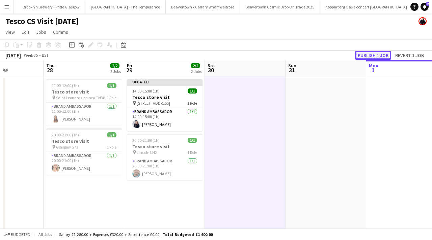 The image size is (432, 240). What do you see at coordinates (21, 235) in the screenshot?
I see `span: Budgeted` at bounding box center [21, 235].